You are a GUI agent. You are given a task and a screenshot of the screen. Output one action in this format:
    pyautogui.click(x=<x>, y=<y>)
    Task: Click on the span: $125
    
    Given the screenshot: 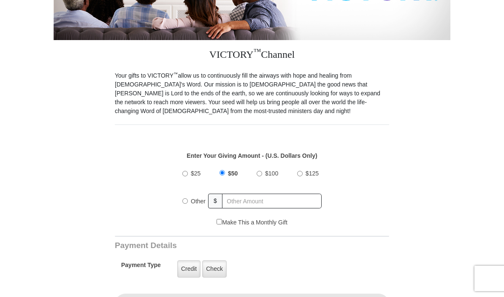 What is the action you would take?
    pyautogui.click(x=312, y=174)
    